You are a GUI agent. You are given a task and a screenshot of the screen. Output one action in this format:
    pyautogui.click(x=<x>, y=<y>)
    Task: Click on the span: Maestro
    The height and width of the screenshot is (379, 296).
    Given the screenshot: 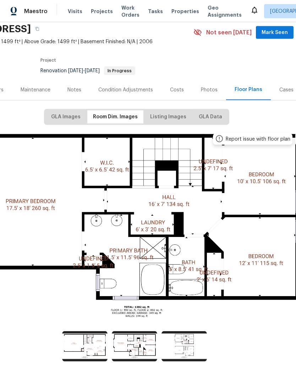 What is the action you would take?
    pyautogui.click(x=36, y=11)
    